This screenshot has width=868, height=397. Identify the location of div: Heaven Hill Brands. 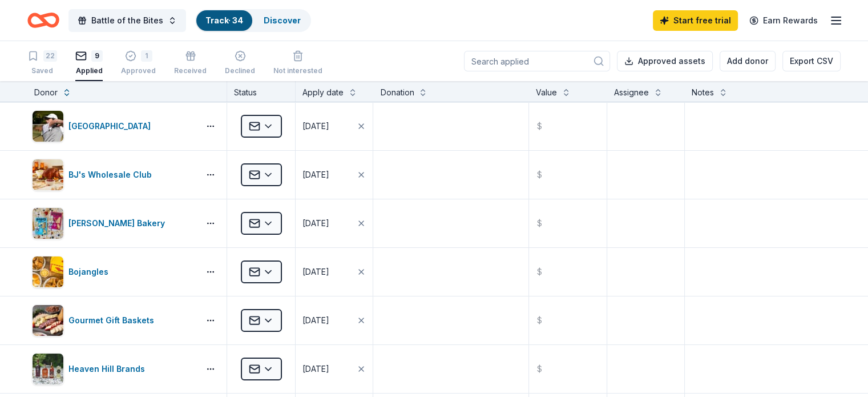
(109, 369).